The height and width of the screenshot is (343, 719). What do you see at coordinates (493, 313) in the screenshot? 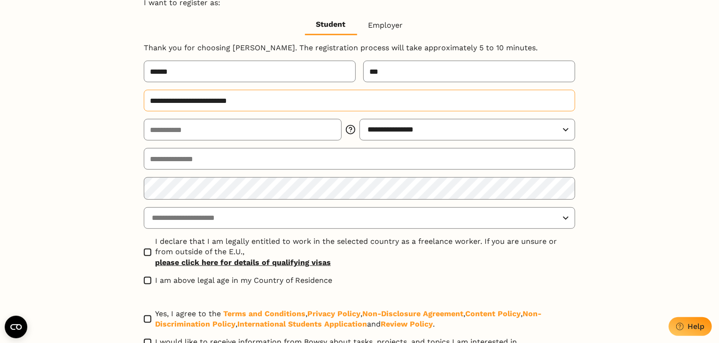
I see `a: Content Policy` at bounding box center [493, 313].